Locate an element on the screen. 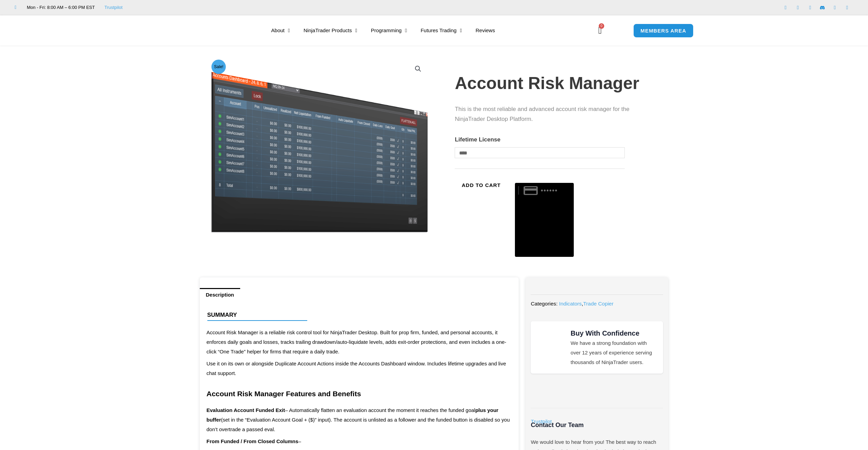 This screenshot has width=868, height=450. a: Indicators is located at coordinates (571, 303).